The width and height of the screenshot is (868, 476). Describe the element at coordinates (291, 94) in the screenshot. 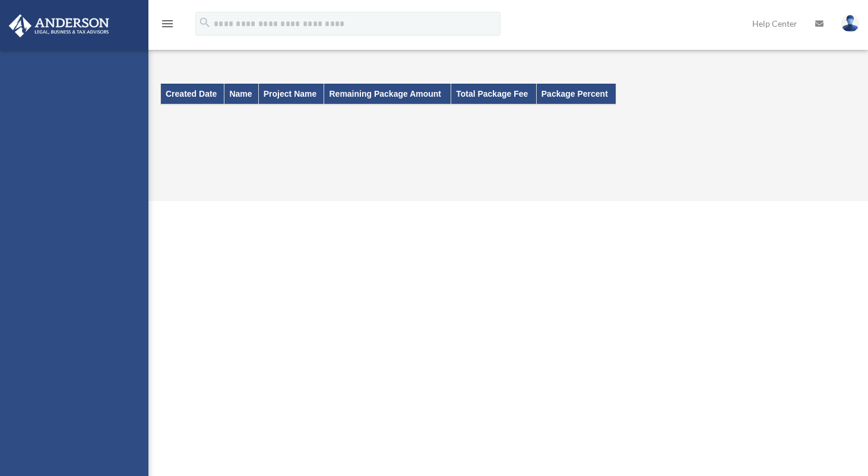

I see `th: Project Name` at that location.